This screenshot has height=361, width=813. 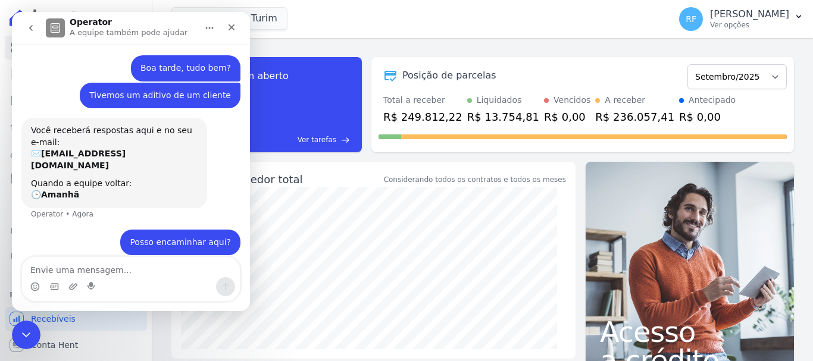 What do you see at coordinates (79, 10) in the screenshot?
I see `h1: Operator` at bounding box center [79, 10].